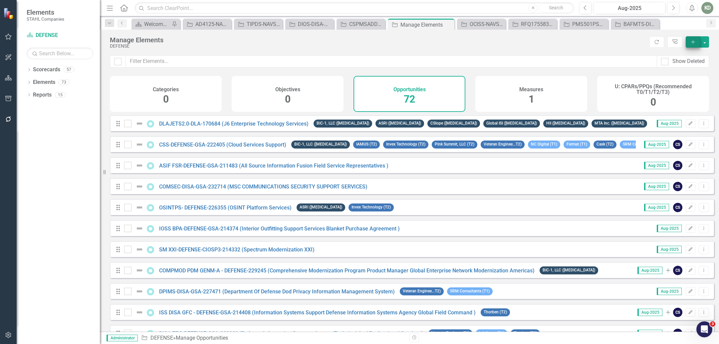  Describe the element at coordinates (151, 24) in the screenshot. I see `a: Welcome Page` at that location.